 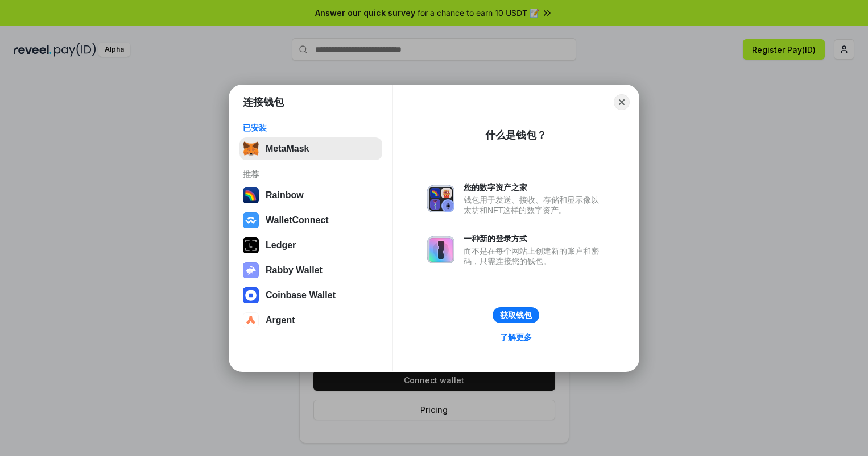 I want to click on div: 而不是在每个网站上创建新的账户和密码，只需连接您的钱包。, so click(x=534, y=256).